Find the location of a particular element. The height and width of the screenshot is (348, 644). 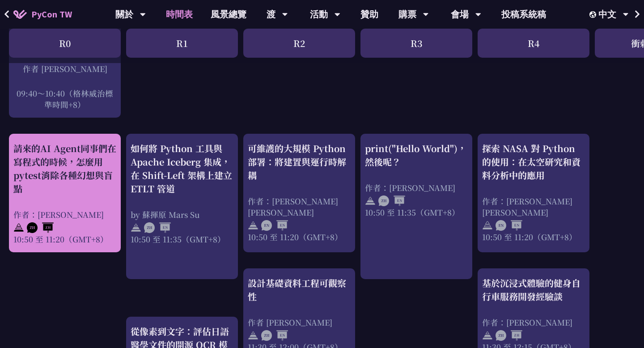

font: 如何將 Python 工具與 Apache Iceberg 集成，在 Shift-Left 架構上建立 ETLT 管道 is located at coordinates (181, 168).